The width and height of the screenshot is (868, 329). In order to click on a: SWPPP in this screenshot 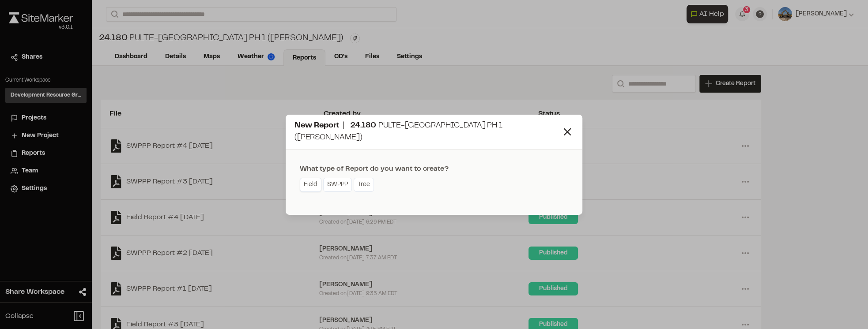, I will do `click(338, 185)`.